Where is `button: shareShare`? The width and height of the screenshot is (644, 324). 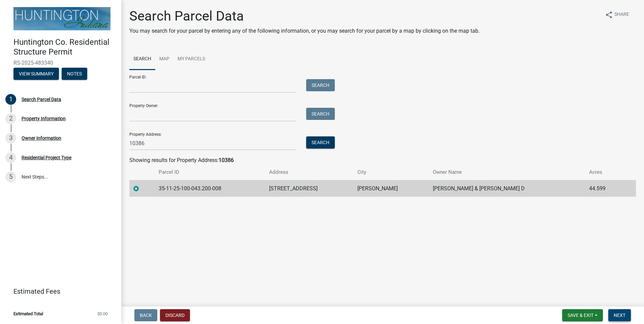
button: shareShare is located at coordinates (617, 15).